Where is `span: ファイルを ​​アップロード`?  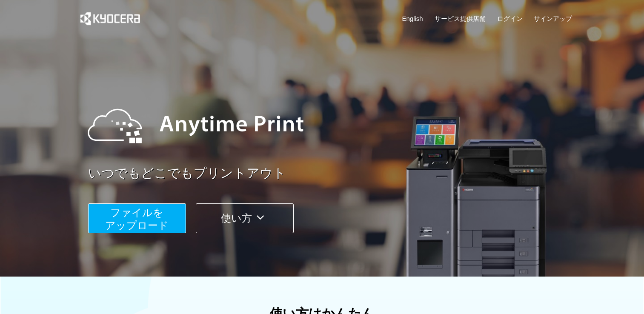
span: ファイルを ​​アップロード is located at coordinates (137, 219).